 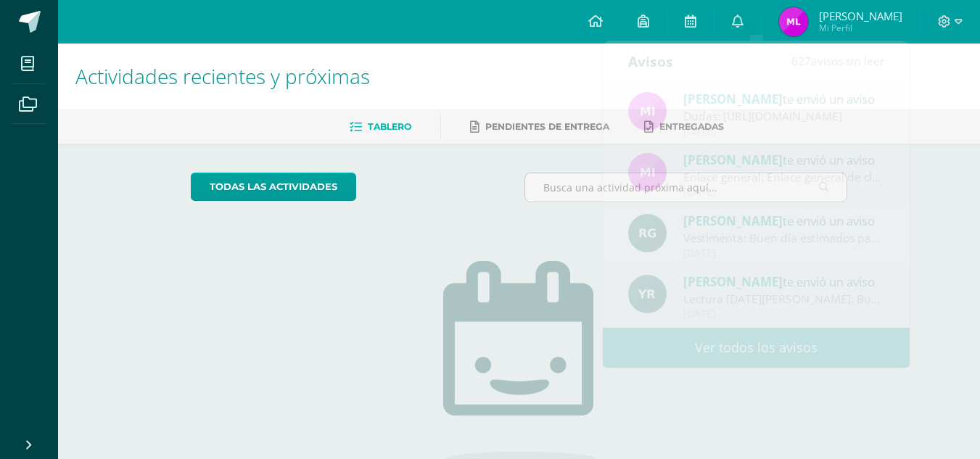 I want to click on a: Tablero, so click(x=380, y=127).